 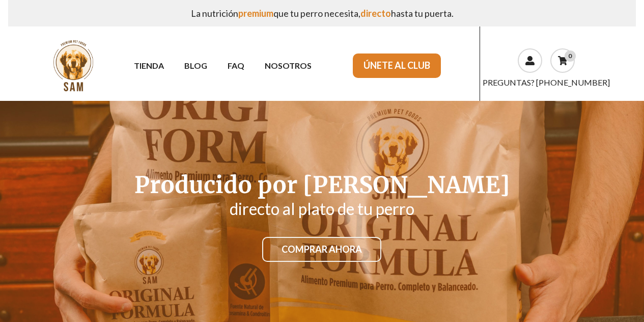 What do you see at coordinates (322, 209) in the screenshot?
I see `h2: directo al plato de tu perro` at bounding box center [322, 209].